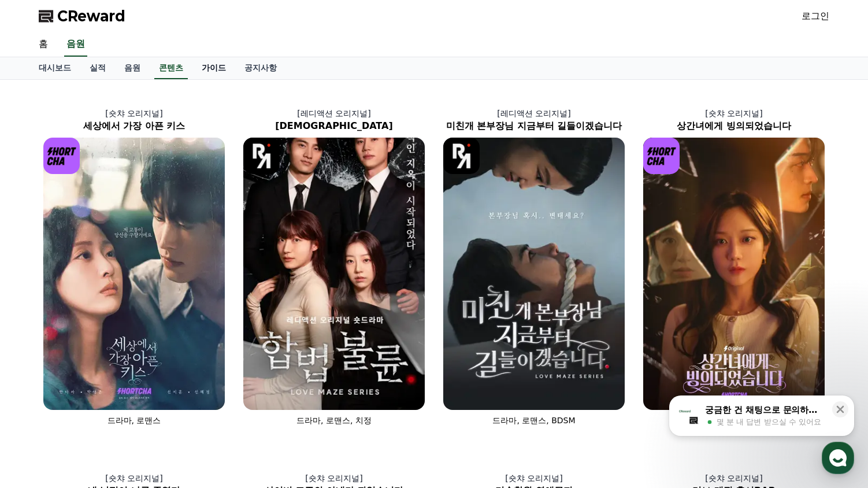 The height and width of the screenshot is (488, 868). What do you see at coordinates (734, 126) in the screenshot?
I see `h2: 상간녀에게 빙의되었습니다` at bounding box center [734, 126].